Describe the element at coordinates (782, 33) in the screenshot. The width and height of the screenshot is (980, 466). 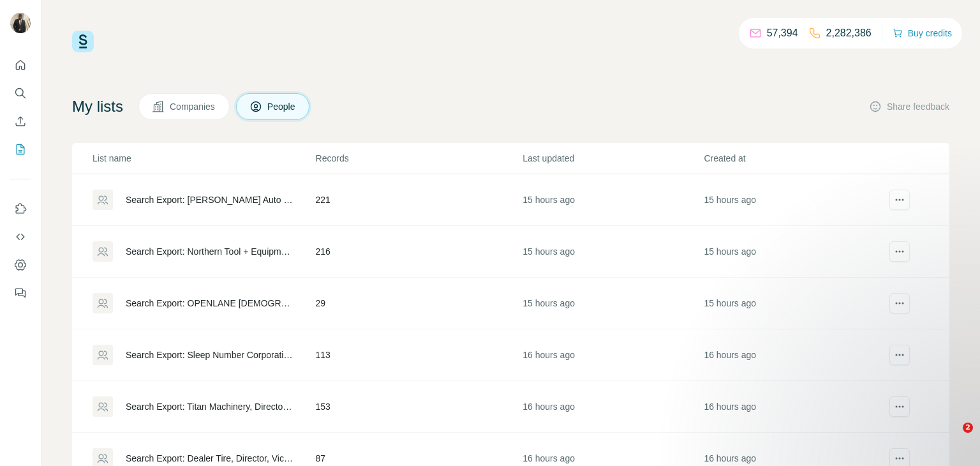
I see `p: 57,394` at that location.